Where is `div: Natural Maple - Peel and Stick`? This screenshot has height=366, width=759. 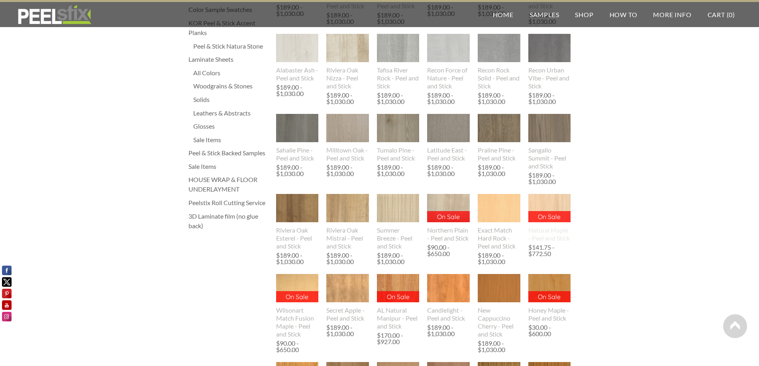
div: Natural Maple - Peel and Stick is located at coordinates (549, 234).